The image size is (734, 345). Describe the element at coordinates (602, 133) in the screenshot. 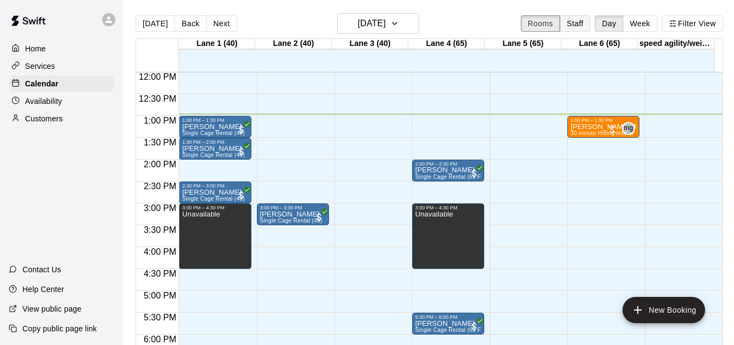

I see `span: 30 minute Hitting lesson` at that location.